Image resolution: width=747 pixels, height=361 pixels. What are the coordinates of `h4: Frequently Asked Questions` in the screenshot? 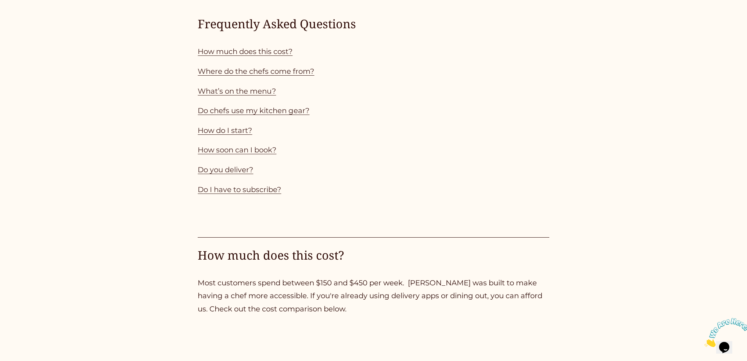 It's located at (373, 24).